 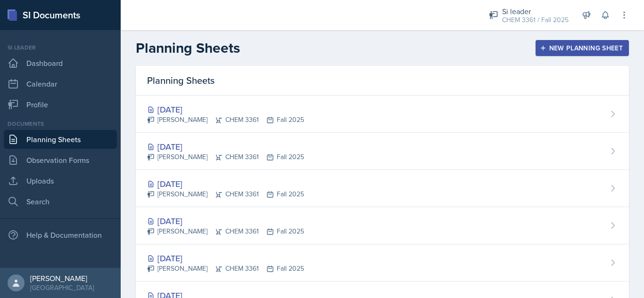 What do you see at coordinates (582, 48) in the screenshot?
I see `button: New Planning Sheet` at bounding box center [582, 48].